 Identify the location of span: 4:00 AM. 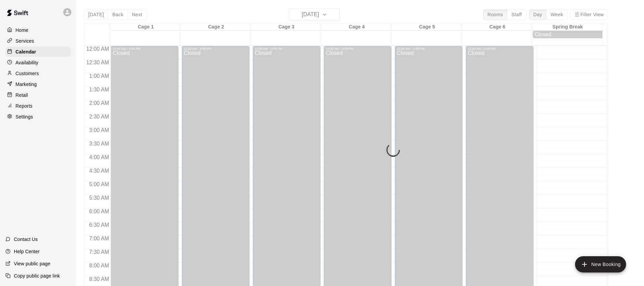
(99, 157).